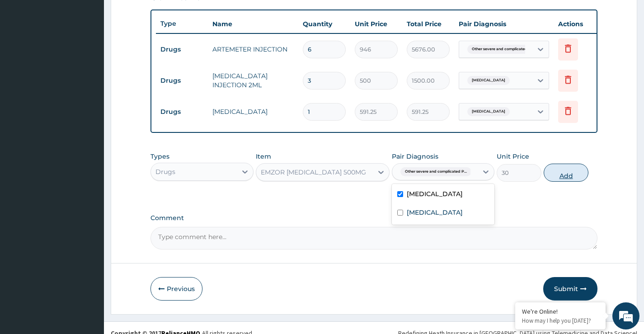  Describe the element at coordinates (374, 218) in the screenshot. I see `label: Comment` at that location.